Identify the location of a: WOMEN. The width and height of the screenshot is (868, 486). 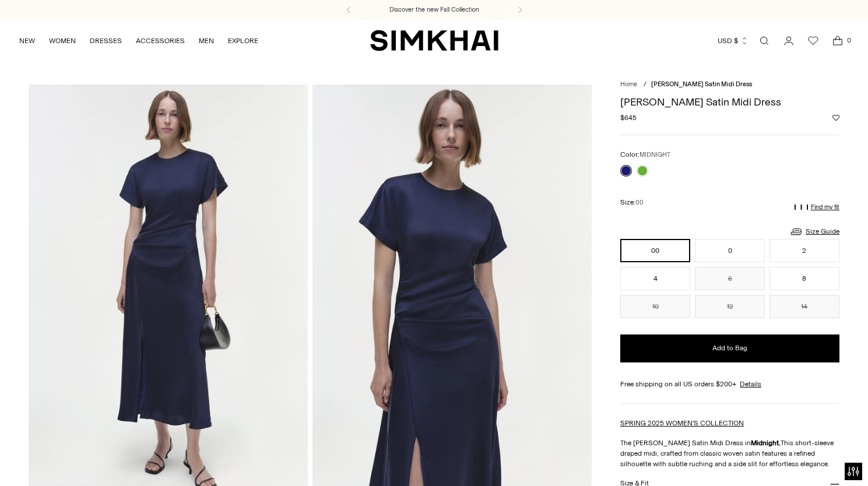
(62, 41).